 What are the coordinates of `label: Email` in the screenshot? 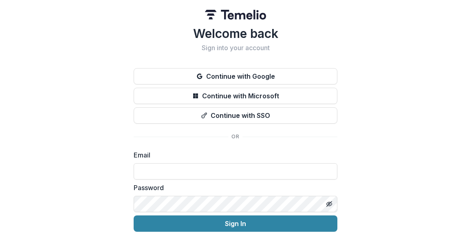 It's located at (233, 155).